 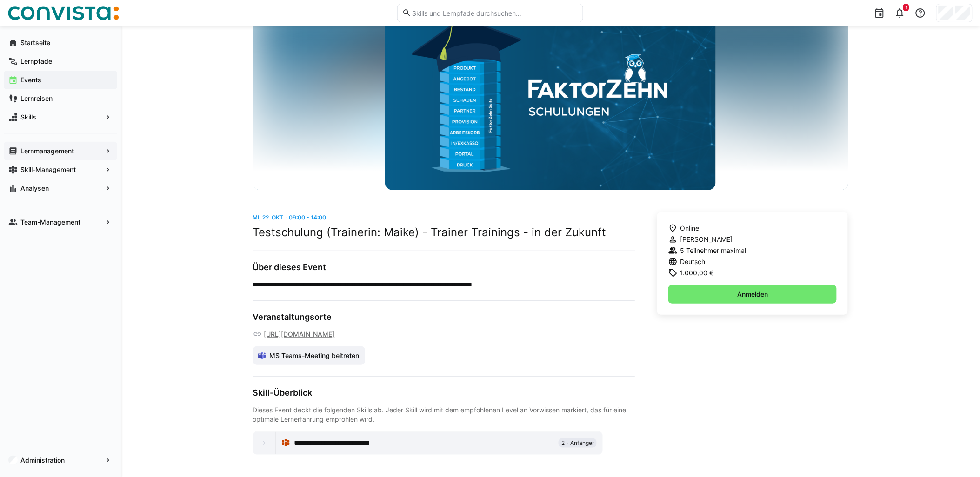 What do you see at coordinates (444, 267) in the screenshot?
I see `h3: Über dieses Event` at bounding box center [444, 267].